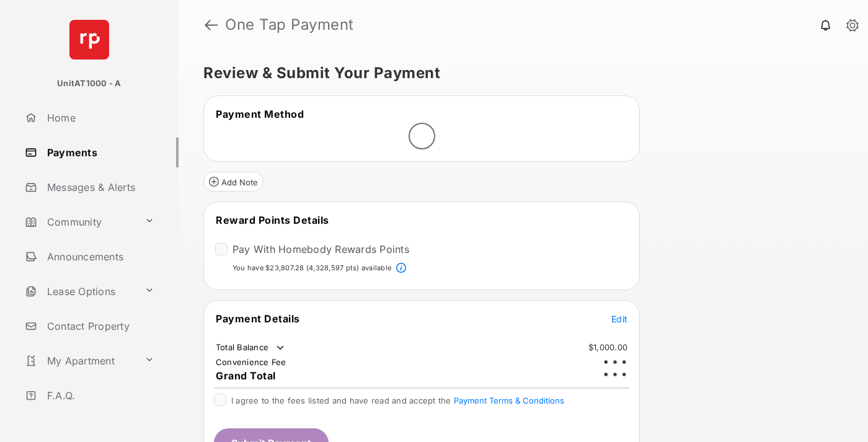 The width and height of the screenshot is (868, 442). Describe the element at coordinates (251, 362) in the screenshot. I see `td: Convenience Fee` at that location.